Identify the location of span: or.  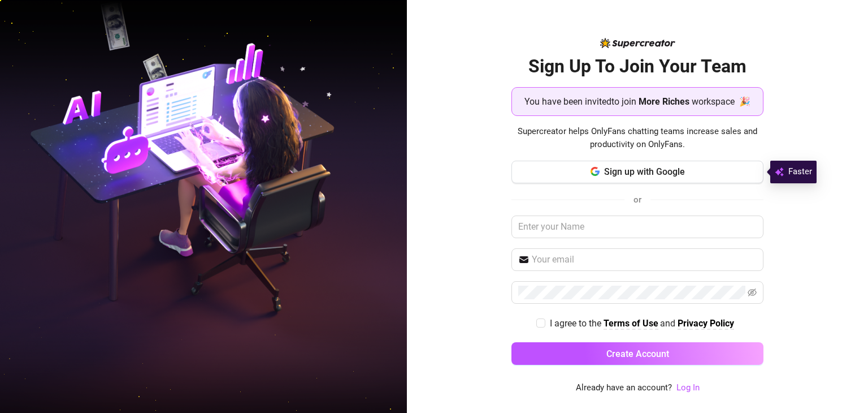
(637, 200).